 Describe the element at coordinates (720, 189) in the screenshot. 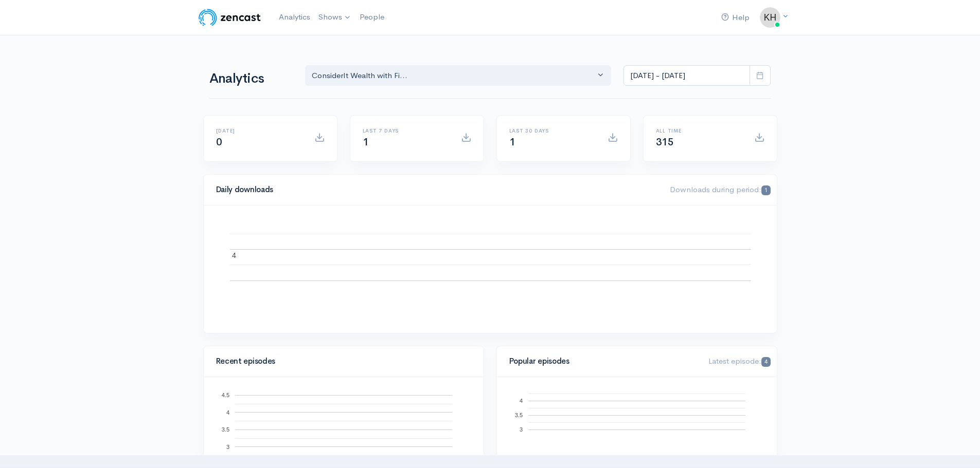

I see `span: Downloads during period:` at that location.